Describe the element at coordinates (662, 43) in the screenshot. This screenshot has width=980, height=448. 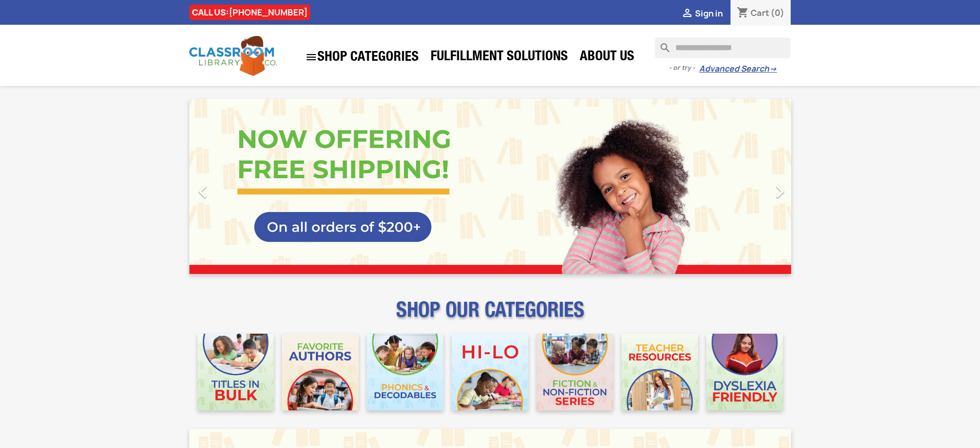
I see `i: search` at that location.